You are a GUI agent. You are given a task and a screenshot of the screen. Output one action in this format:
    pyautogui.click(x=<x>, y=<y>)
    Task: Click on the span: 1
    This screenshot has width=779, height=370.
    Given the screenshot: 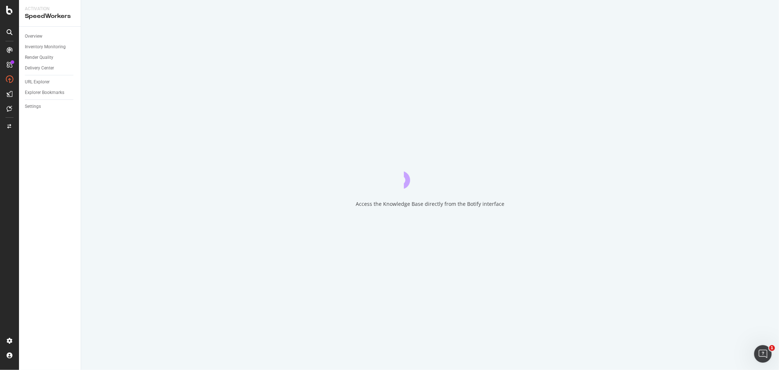 What is the action you would take?
    pyautogui.click(x=772, y=348)
    